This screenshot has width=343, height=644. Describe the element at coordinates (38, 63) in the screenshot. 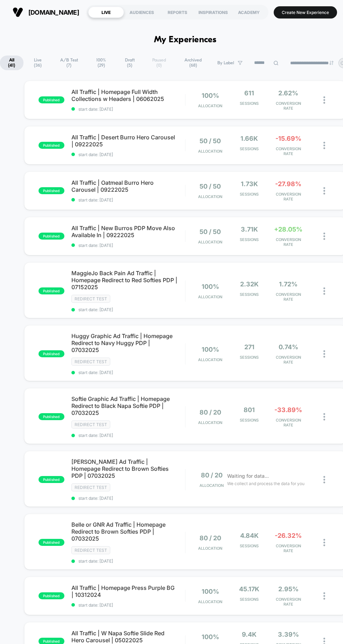

I see `span: Live ( 36 )` at that location.